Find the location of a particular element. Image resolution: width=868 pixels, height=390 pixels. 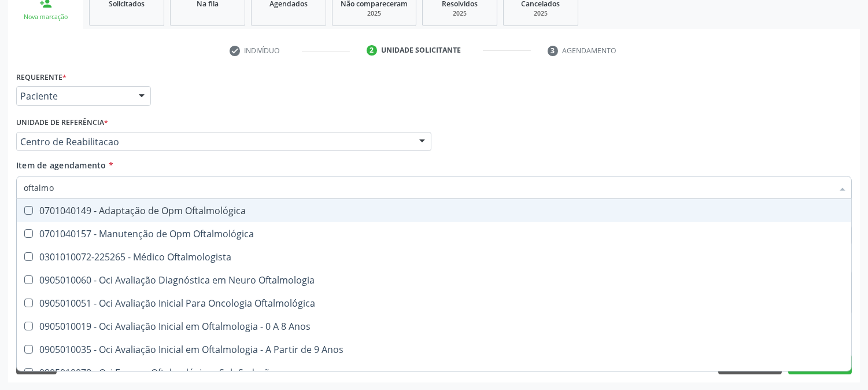

div: 0905010019 - Oci Avaliação Inicial em Oftalmologia - 0 A 8 Anos is located at coordinates (434, 327).